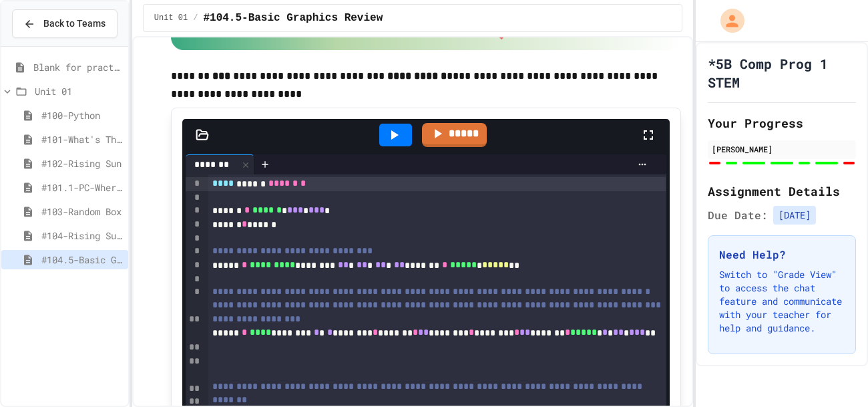 The height and width of the screenshot is (407, 868). What do you see at coordinates (64, 23) in the screenshot?
I see `button: Back to Teams` at bounding box center [64, 23].